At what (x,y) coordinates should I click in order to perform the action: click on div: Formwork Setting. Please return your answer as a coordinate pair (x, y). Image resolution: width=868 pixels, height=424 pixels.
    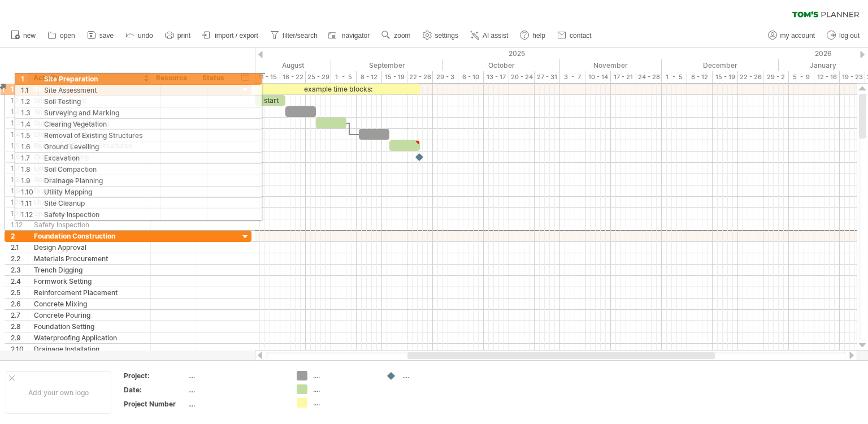
    Looking at the image, I should click on (89, 281).